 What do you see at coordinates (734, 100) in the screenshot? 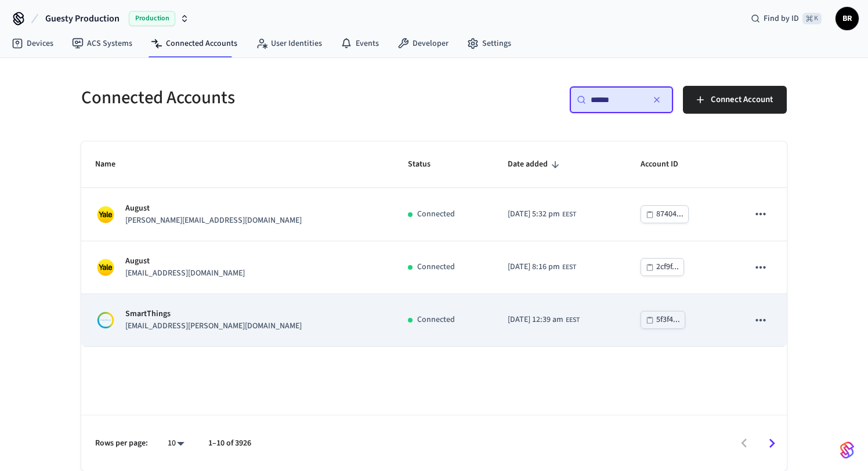
I see `button: Connect Account` at bounding box center [734, 100].